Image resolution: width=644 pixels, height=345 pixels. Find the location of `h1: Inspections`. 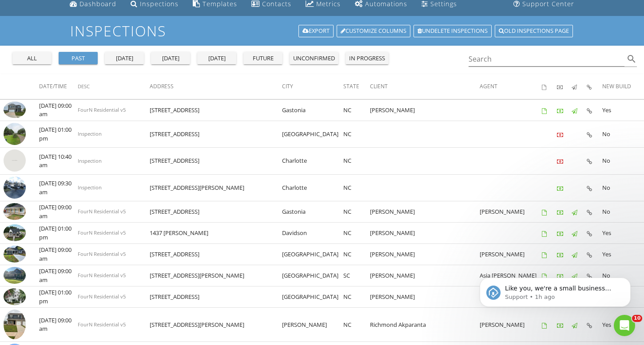

h1: Inspections is located at coordinates (322, 31).